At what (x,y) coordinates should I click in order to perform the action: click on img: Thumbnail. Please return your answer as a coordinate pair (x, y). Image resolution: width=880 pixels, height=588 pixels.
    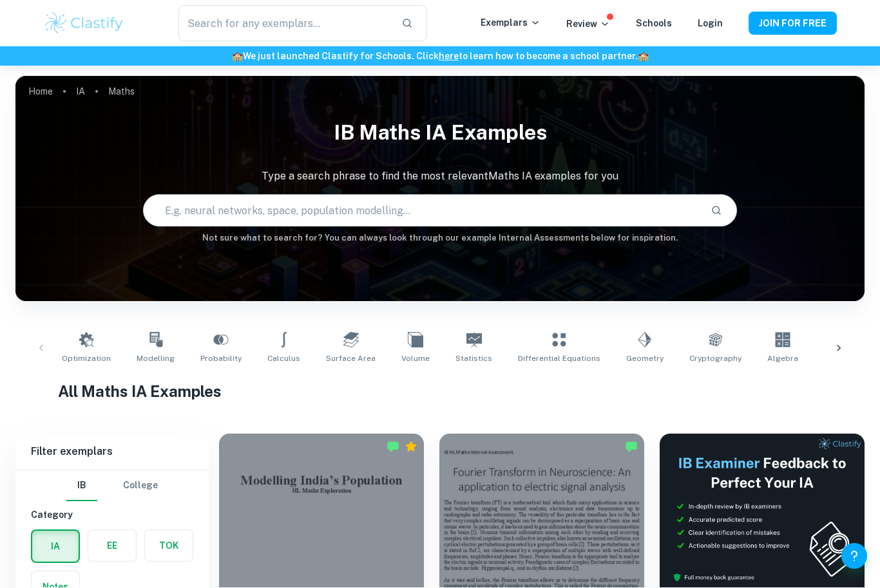
    Looking at the image, I should click on (762, 511).